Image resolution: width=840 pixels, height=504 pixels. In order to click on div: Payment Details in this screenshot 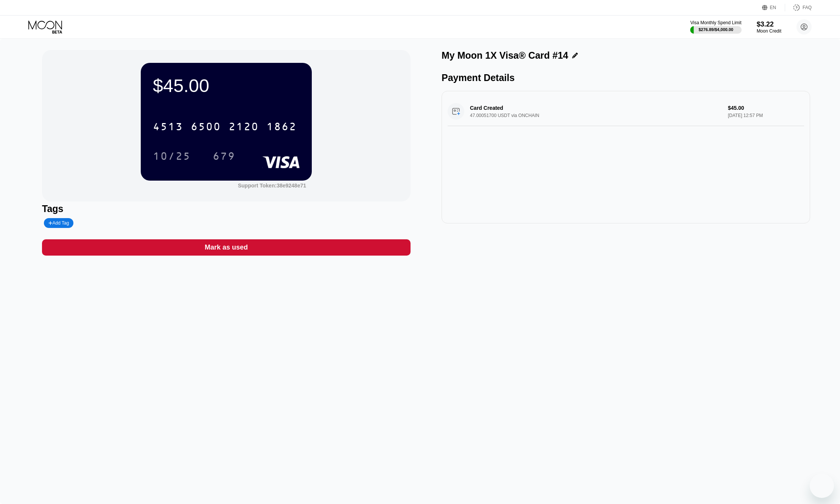, I will do `click(626, 77)`.